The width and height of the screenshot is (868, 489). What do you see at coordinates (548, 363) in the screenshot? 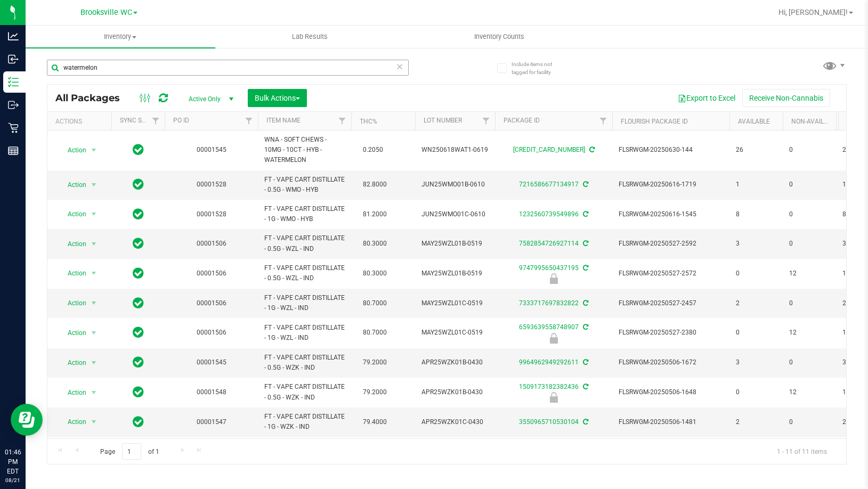
I see `a: 9964962949292611` at bounding box center [548, 363].